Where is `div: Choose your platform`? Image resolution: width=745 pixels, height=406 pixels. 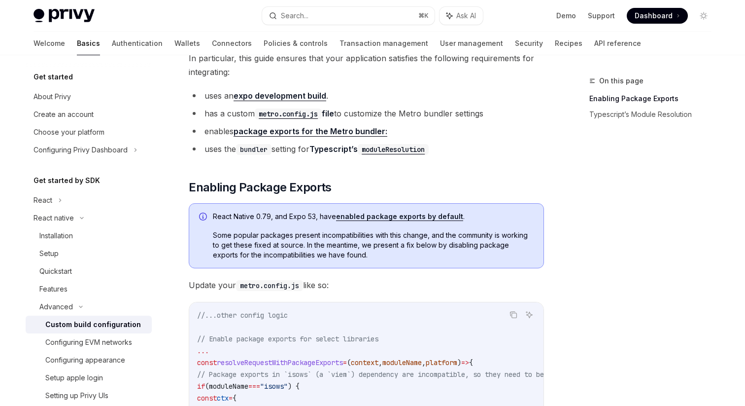 div: Choose your platform is located at coordinates (69, 132).